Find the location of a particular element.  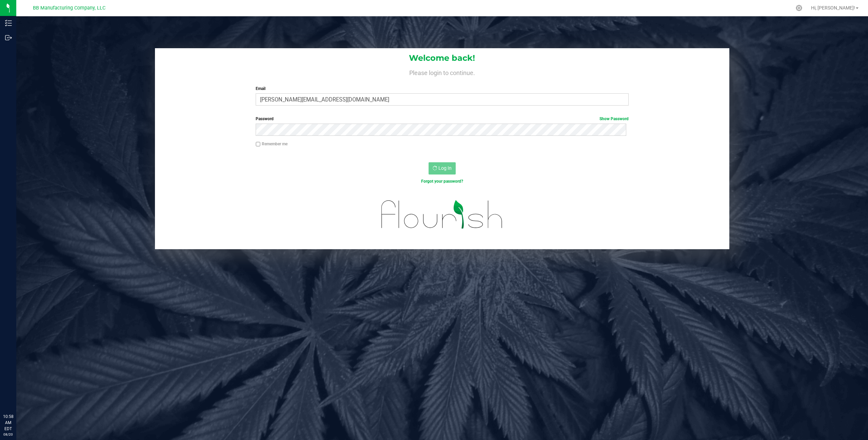

p: 08/20 is located at coordinates (8, 434).